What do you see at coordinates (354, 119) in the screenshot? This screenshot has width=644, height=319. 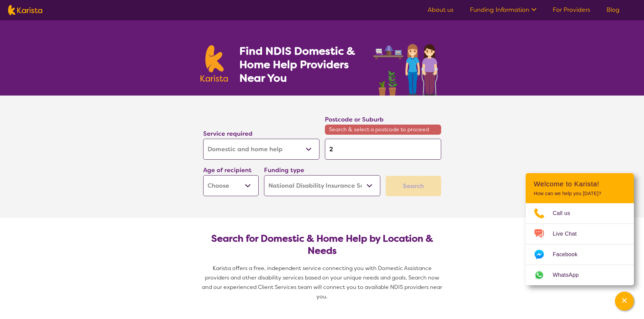 I see `label: Postcode or Suburb` at bounding box center [354, 119].